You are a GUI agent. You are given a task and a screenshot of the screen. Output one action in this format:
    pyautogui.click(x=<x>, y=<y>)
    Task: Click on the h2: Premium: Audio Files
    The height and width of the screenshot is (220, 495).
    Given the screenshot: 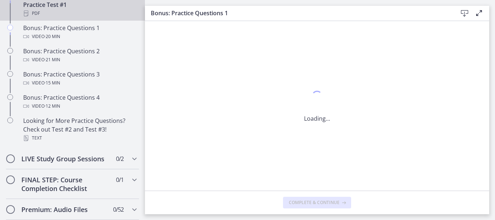 What is the action you would take?
    pyautogui.click(x=66, y=209)
    